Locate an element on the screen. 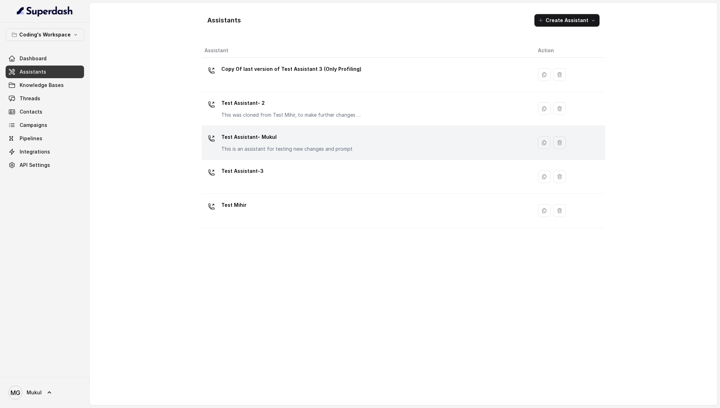 This screenshot has width=720, height=408. a: Campaigns is located at coordinates (45, 125).